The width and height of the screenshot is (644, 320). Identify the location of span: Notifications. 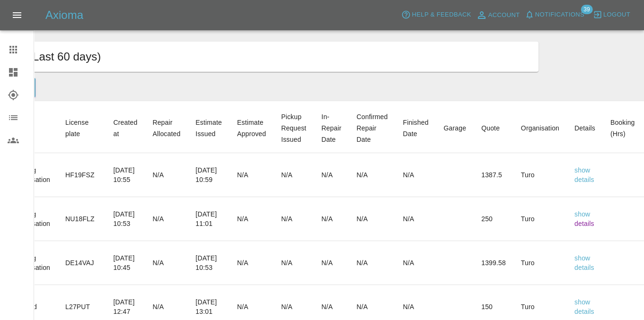
(560, 14).